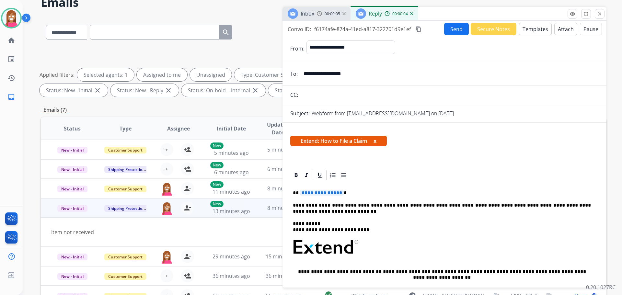 The height and width of the screenshot is (295, 622). What do you see at coordinates (332, 14) in the screenshot?
I see `span: 00:00:05` at bounding box center [332, 14].